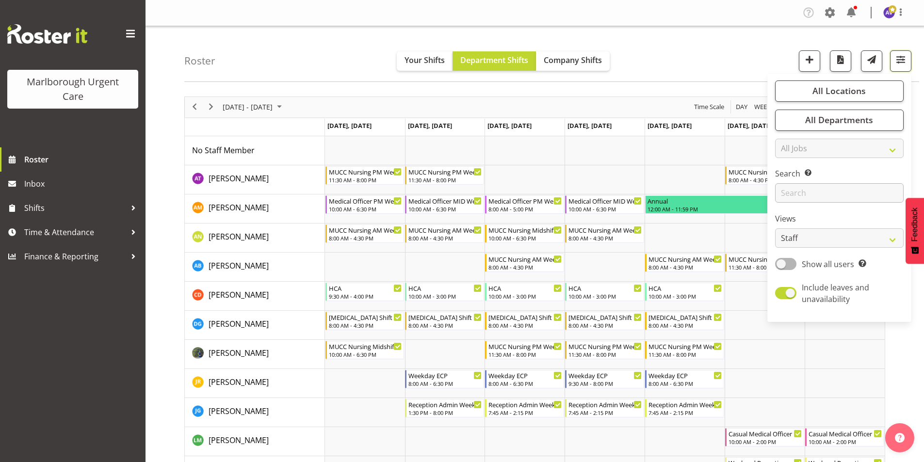  What do you see at coordinates (255, 209) in the screenshot?
I see `td: Alexandra Madigan resource` at bounding box center [255, 209].